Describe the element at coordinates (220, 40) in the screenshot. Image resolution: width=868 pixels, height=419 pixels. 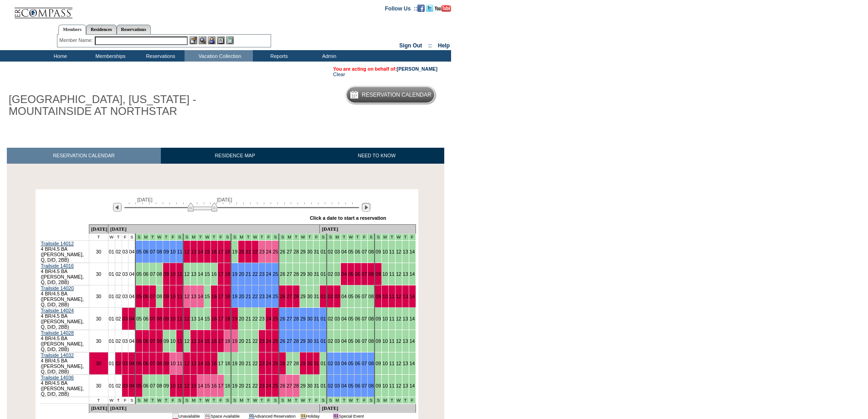
I see `img: Reservations` at that location.